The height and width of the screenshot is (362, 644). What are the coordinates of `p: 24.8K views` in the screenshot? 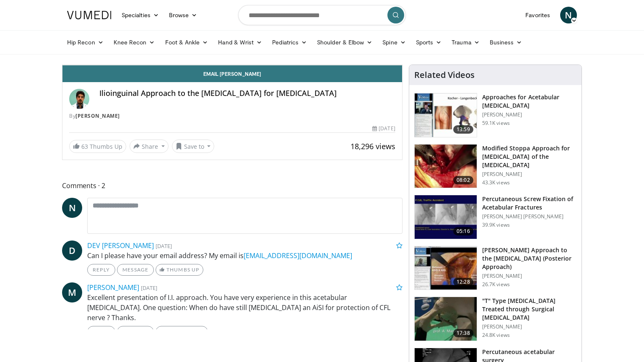 It's located at (496, 335).